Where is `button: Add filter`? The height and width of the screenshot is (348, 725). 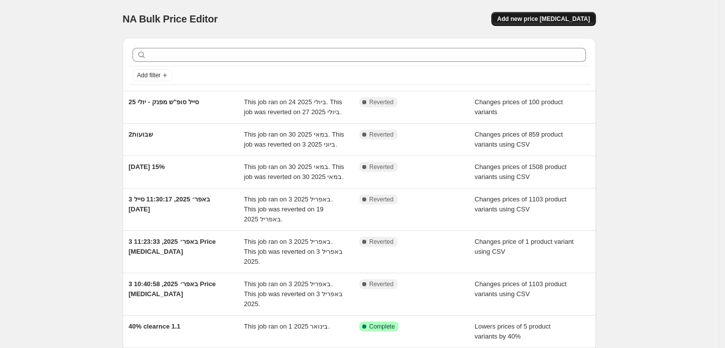
button: Add filter is located at coordinates (153, 75).